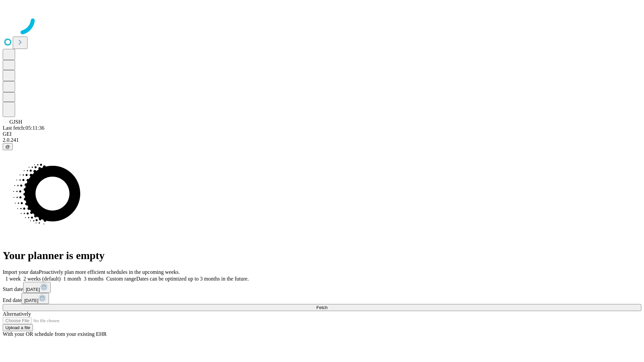 Image resolution: width=644 pixels, height=362 pixels. Describe the element at coordinates (21, 272) in the screenshot. I see `span: Import your data` at that location.